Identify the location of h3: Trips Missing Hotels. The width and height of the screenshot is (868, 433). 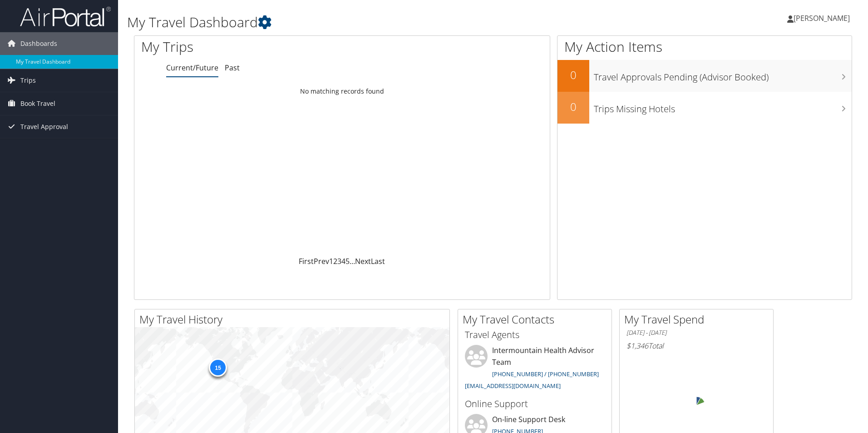
(722, 107).